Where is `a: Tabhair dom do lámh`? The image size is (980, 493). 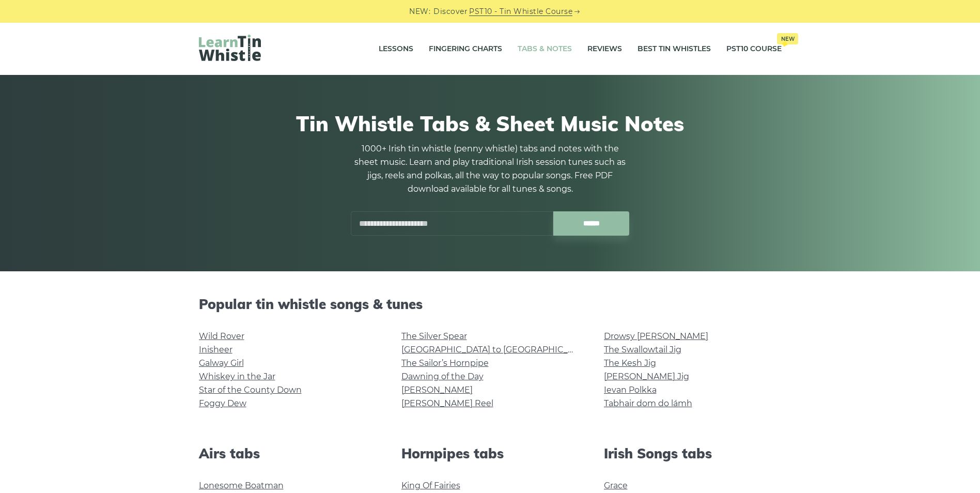
a: Tabhair dom do lámh is located at coordinates (649, 403).